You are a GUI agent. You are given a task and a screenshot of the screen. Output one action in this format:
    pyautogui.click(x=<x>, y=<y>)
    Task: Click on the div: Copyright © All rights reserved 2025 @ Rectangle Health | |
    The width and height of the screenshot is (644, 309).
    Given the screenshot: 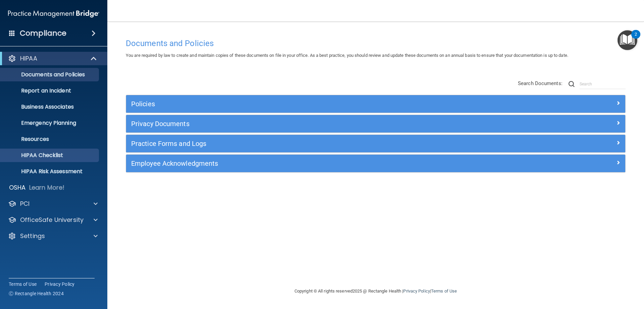 What is the action you would take?
    pyautogui.click(x=376, y=291)
    